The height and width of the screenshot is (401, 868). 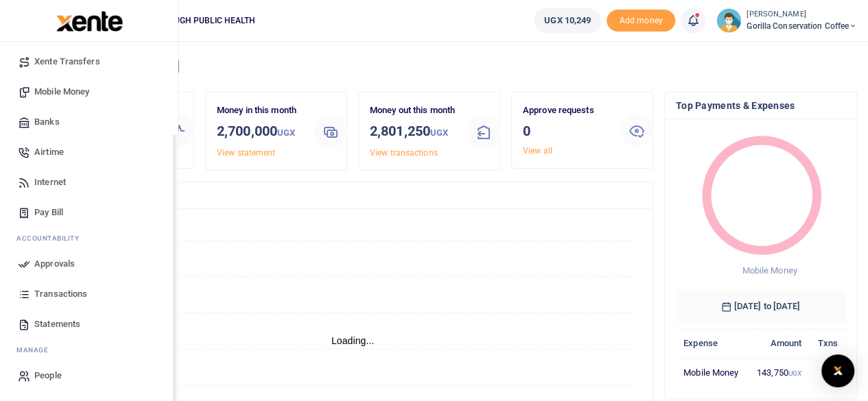 I want to click on a: Add money, so click(x=641, y=19).